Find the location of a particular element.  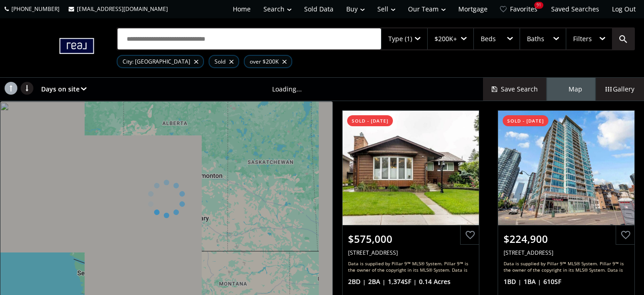

span: 1,374 SF is located at coordinates (402, 282).